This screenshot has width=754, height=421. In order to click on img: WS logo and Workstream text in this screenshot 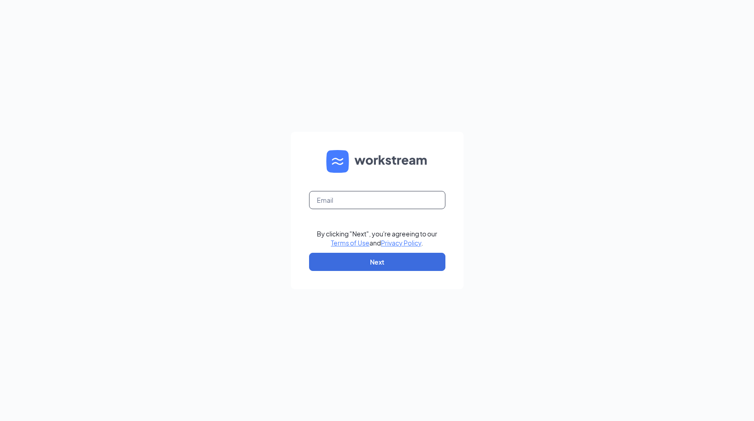, I will do `click(377, 161)`.